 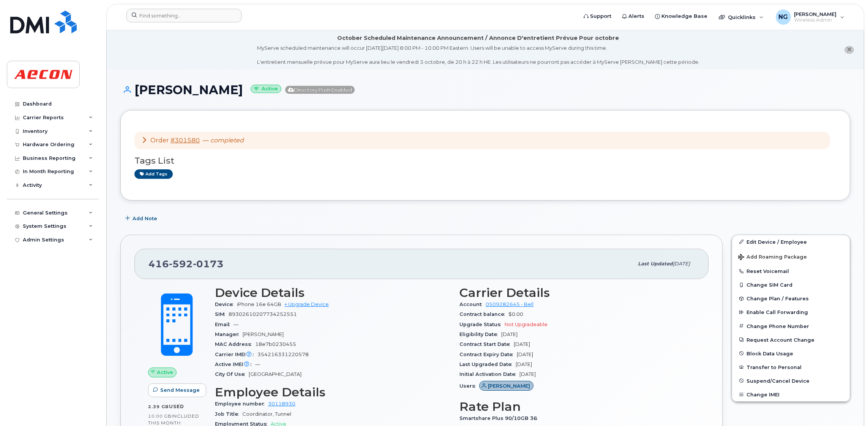 What do you see at coordinates (224, 324) in the screenshot?
I see `span: Email` at bounding box center [224, 324].